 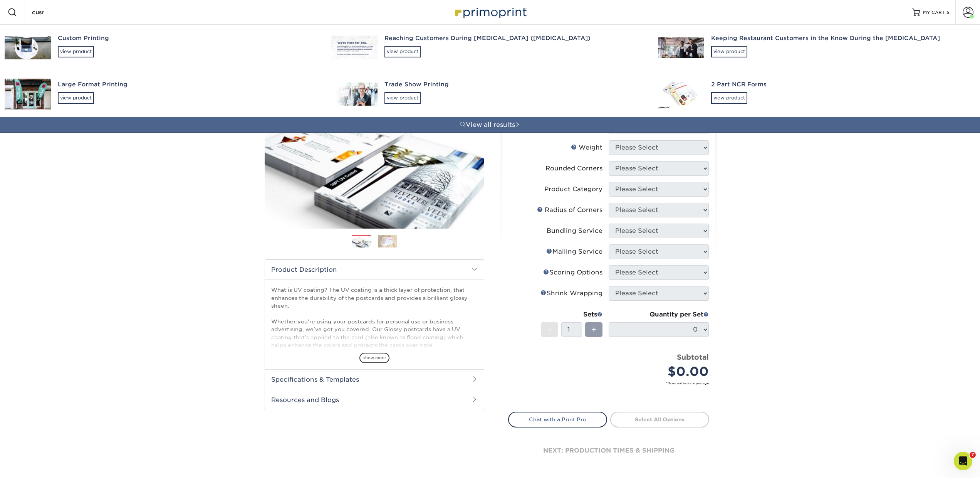 I want to click on a: Chat with a Print Pro, so click(x=558, y=419).